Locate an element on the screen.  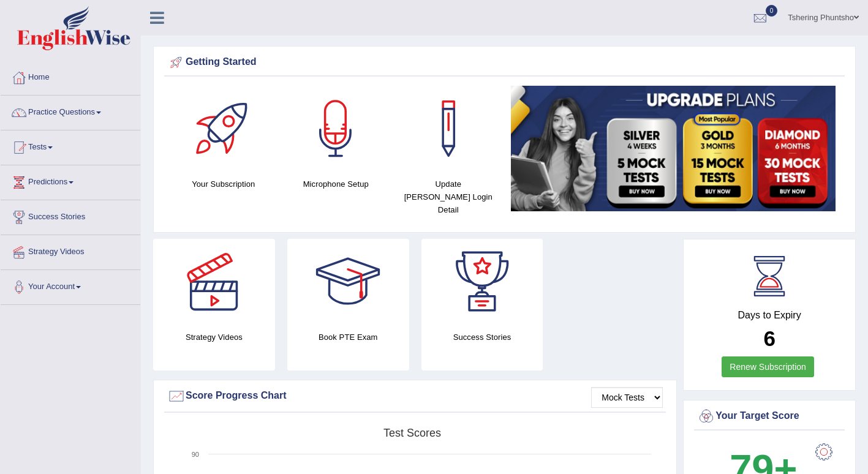
a: Tests is located at coordinates (70, 146).